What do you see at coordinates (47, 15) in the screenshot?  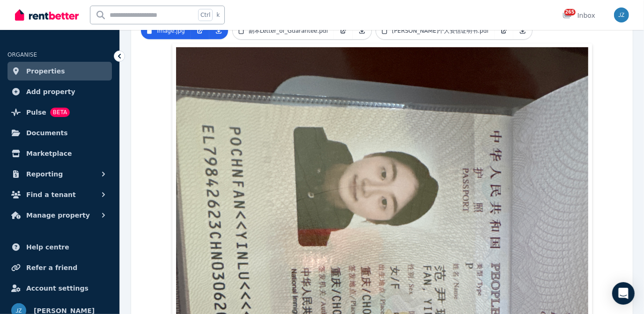 I see `img: RentBetter` at bounding box center [47, 15].